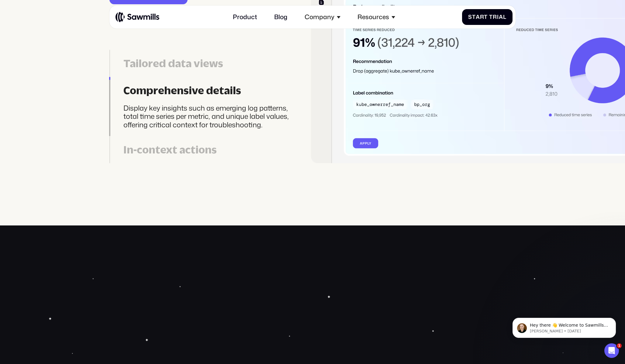  I want to click on div: Tailored data views, so click(206, 63).